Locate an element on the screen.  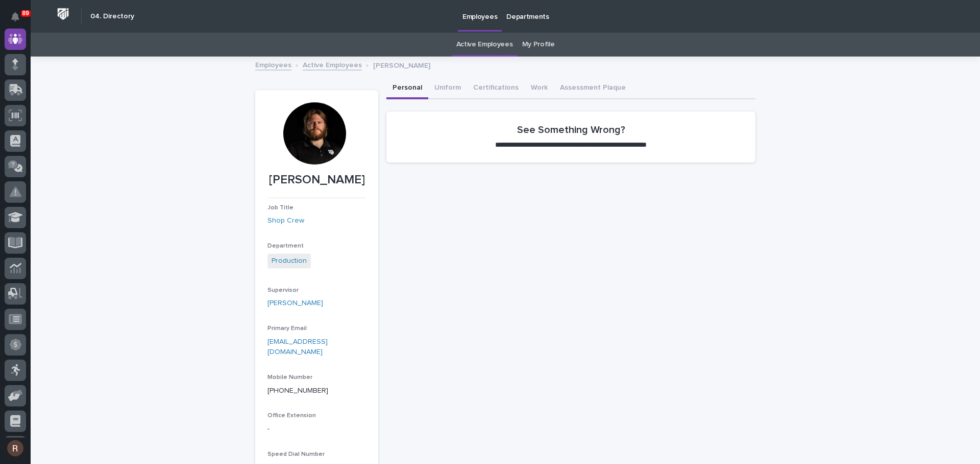
span: Mobile Number is located at coordinates (290, 378).